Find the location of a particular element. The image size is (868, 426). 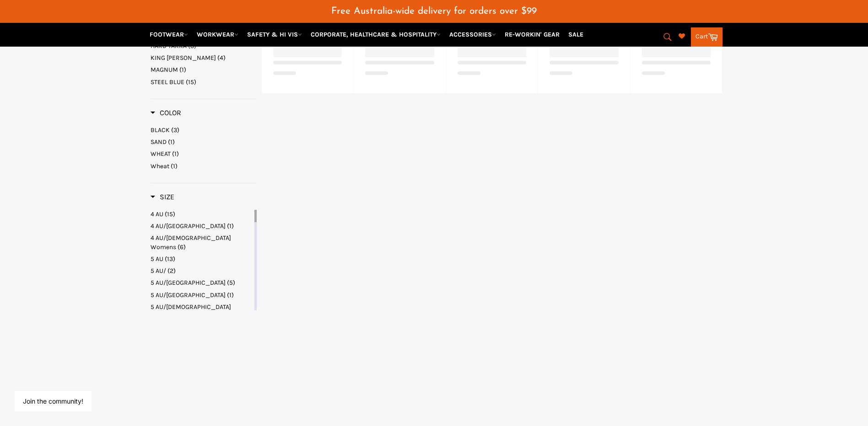

button: Join the community! is located at coordinates (53, 401).